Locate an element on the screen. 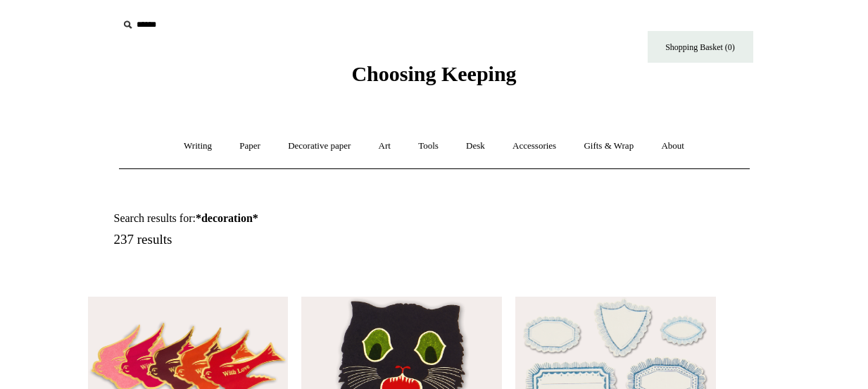  a: Decorative paper is located at coordinates (319, 146).